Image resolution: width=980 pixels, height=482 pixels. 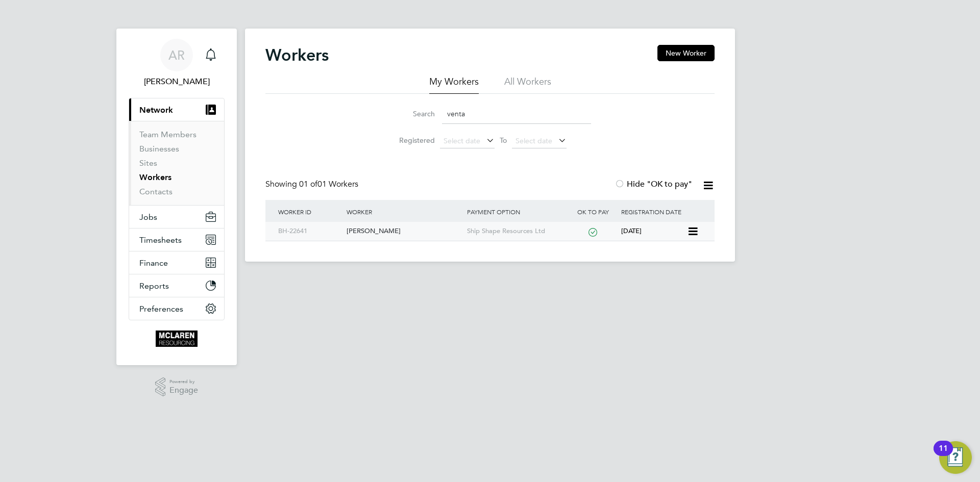 What do you see at coordinates (168, 134) in the screenshot?
I see `a: Team Members` at bounding box center [168, 134].